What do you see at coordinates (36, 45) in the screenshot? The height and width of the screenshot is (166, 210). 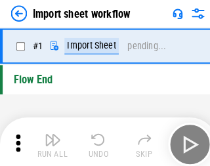 I see `span: # 1` at bounding box center [36, 45].